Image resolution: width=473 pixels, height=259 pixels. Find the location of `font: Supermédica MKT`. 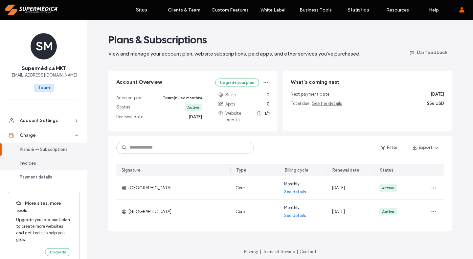

font: Supermédica MKT is located at coordinates (44, 68).